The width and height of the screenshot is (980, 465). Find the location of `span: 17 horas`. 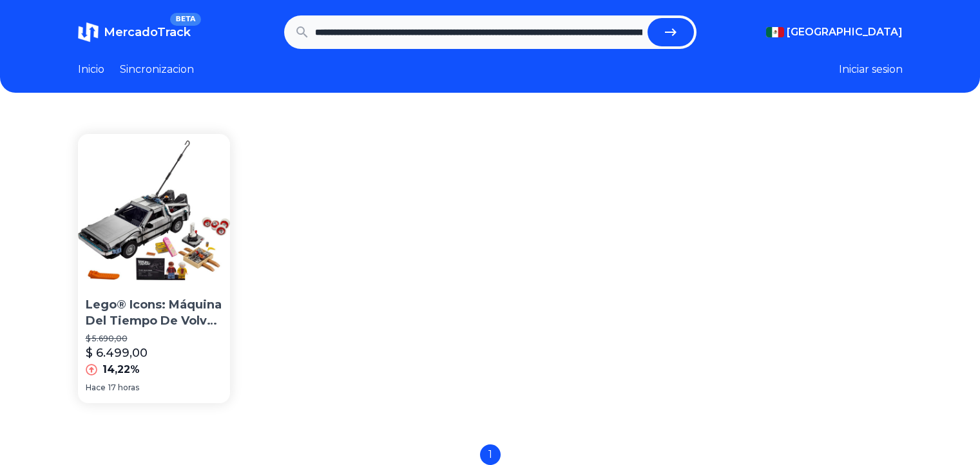

span: 17 horas is located at coordinates (124, 388).